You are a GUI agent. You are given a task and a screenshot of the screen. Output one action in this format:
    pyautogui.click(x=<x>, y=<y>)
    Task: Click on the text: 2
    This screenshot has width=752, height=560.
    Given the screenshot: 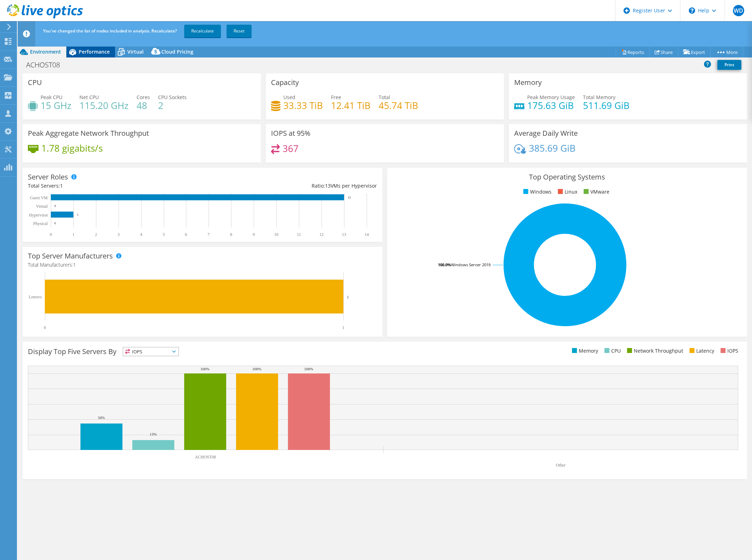 What is the action you would take?
    pyautogui.click(x=96, y=234)
    